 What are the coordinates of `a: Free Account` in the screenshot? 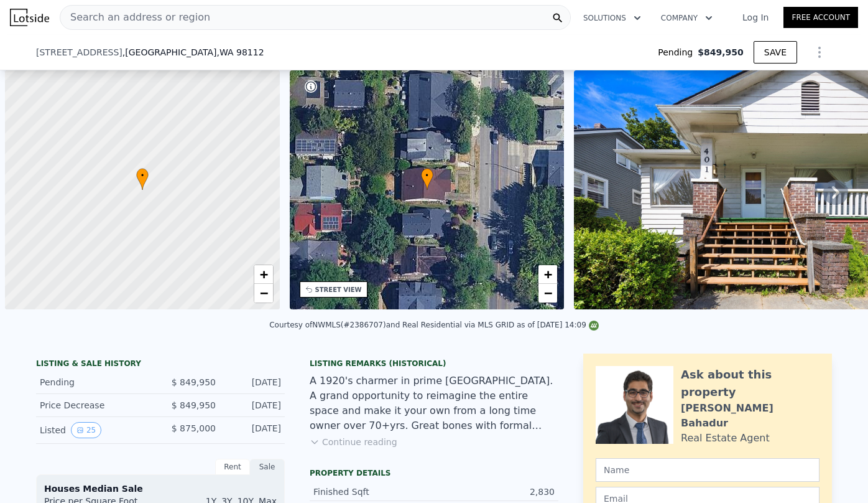 It's located at (821, 18).